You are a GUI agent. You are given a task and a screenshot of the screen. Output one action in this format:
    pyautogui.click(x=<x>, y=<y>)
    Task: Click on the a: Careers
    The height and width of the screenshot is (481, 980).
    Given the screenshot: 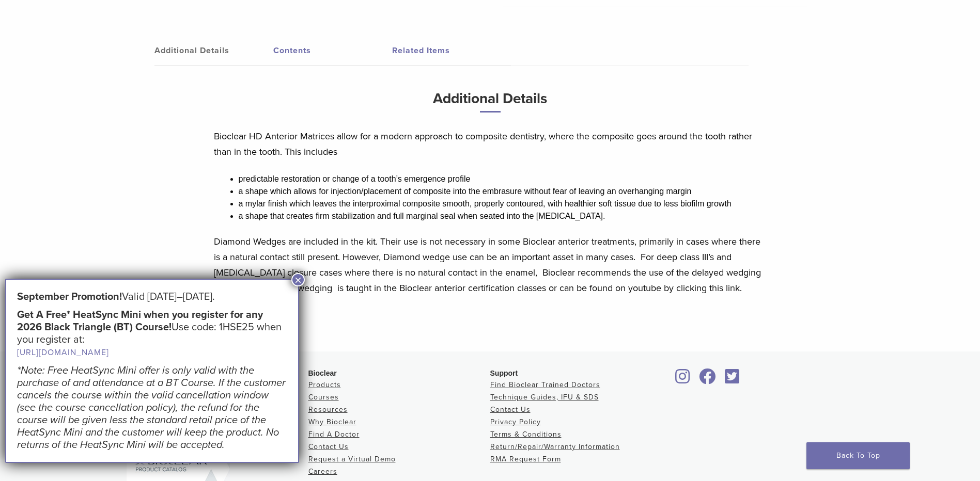 What is the action you would take?
    pyautogui.click(x=323, y=471)
    